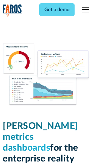  I want to click on div: menu, so click(84, 10).